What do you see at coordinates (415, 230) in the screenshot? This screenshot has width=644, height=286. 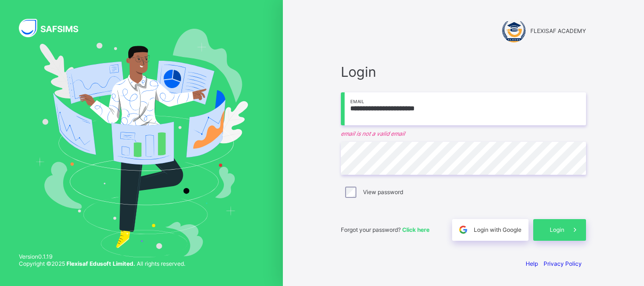 I see `a: Click here` at bounding box center [415, 230].